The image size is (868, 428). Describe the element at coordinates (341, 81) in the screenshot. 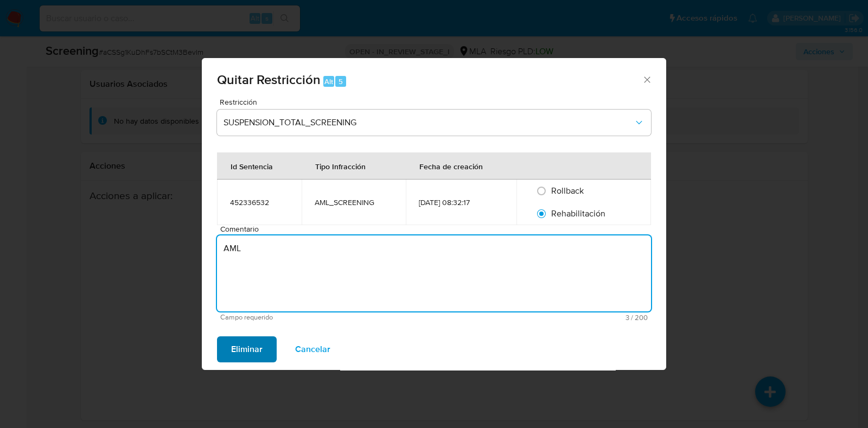

I see `span: 5` at that location.